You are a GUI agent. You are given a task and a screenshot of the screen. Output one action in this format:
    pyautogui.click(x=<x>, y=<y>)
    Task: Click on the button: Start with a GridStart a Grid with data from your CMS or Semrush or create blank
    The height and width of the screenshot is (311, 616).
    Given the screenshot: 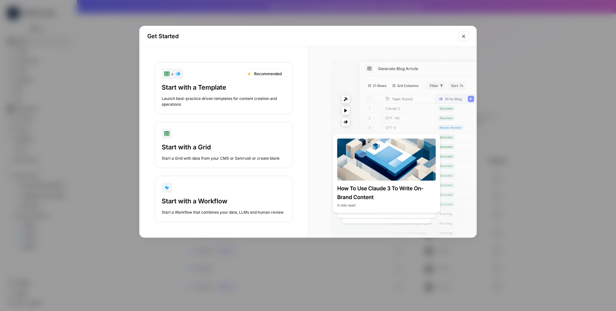 What is the action you would take?
    pyautogui.click(x=224, y=145)
    